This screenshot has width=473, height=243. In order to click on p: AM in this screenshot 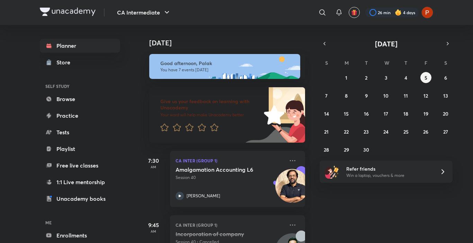, I will do `click(153, 231)`.